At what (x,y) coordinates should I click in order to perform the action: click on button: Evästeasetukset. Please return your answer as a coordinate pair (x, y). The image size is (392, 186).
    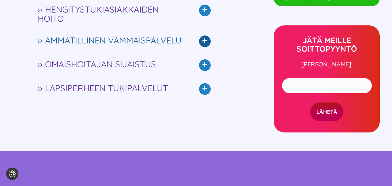
    Looking at the image, I should click on (12, 174).